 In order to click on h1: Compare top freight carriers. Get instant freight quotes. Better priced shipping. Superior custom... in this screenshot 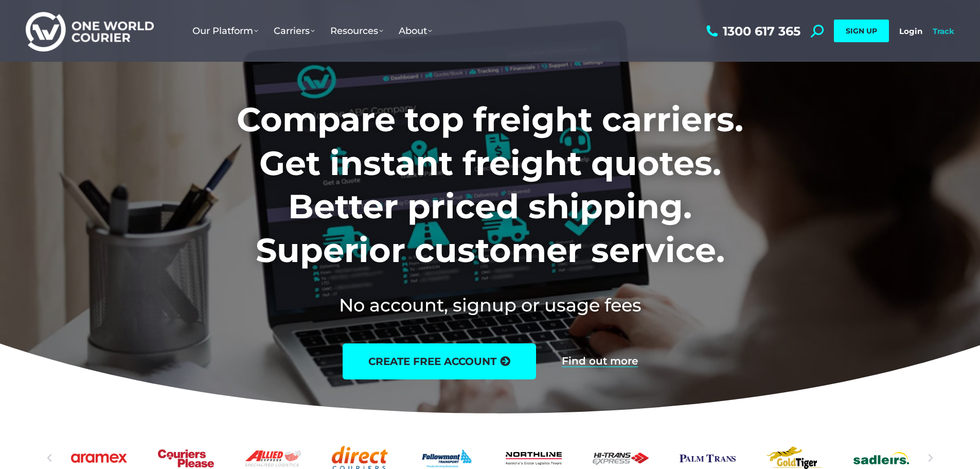, I will do `click(490, 184)`.